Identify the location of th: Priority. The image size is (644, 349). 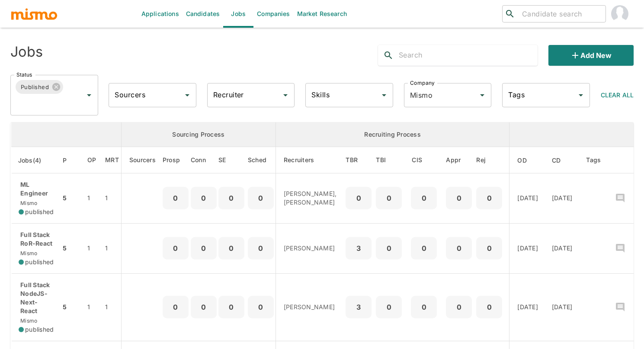
(70, 160).